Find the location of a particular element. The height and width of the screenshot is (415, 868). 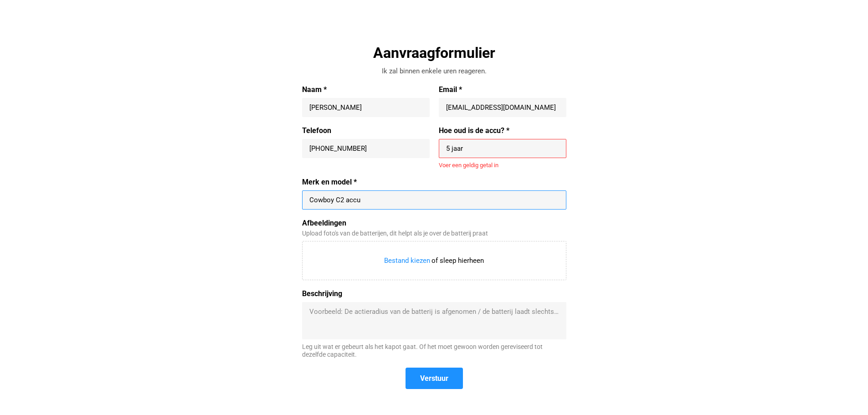

label: Merk en model * is located at coordinates (434, 183).